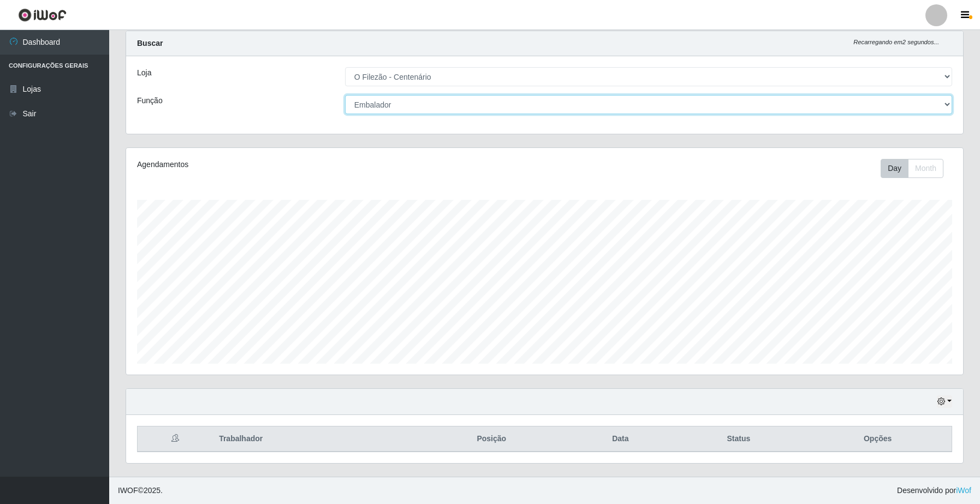  What do you see at coordinates (934, 490) in the screenshot?
I see `span: Desenvolvido por` at bounding box center [934, 490].